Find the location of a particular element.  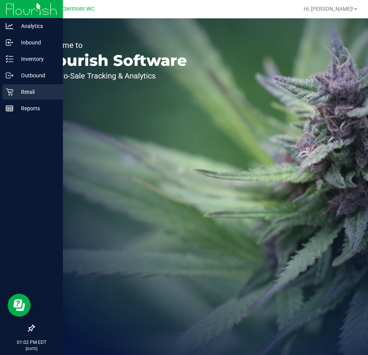

p: Inventory is located at coordinates (36, 59).